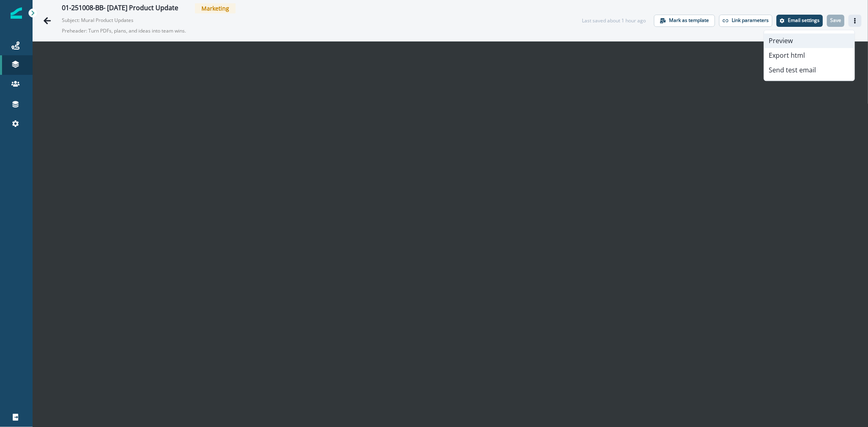  I want to click on button: Export html, so click(809, 55).